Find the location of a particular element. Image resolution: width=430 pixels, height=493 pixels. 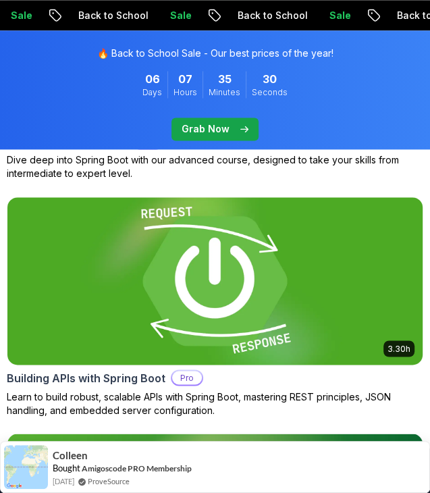

span: Hours is located at coordinates (185, 92).